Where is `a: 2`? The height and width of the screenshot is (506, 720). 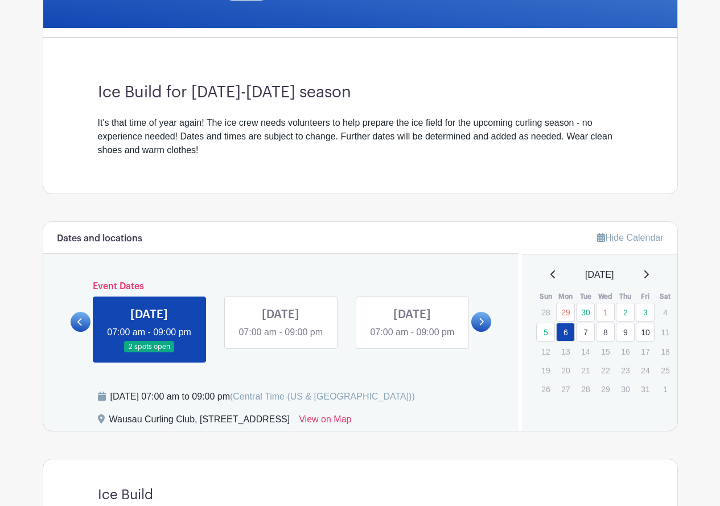
a: 2 is located at coordinates (625, 312).